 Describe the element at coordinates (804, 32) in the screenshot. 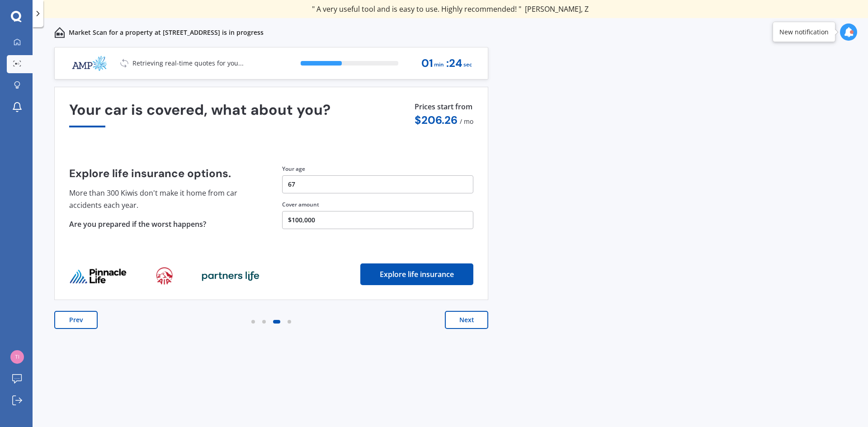

I see `div: New notification` at that location.